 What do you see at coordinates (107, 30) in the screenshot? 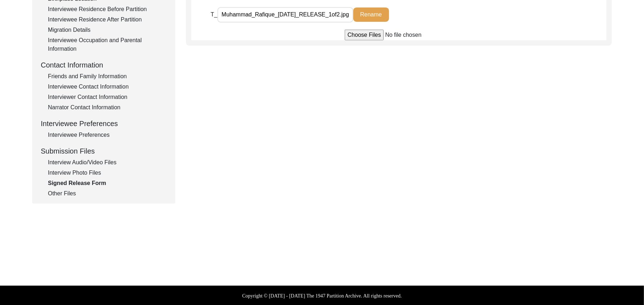
I see `div: Migration Details` at bounding box center [107, 30].